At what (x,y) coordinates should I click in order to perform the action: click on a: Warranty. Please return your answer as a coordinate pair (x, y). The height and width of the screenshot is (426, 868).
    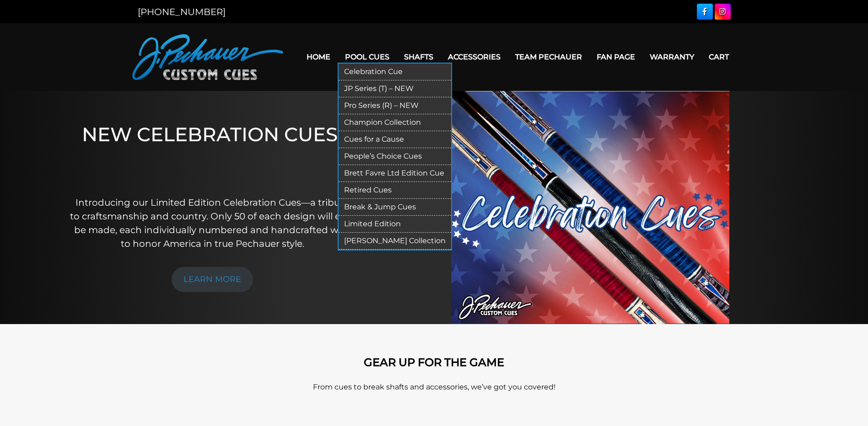
    Looking at the image, I should click on (672, 57).